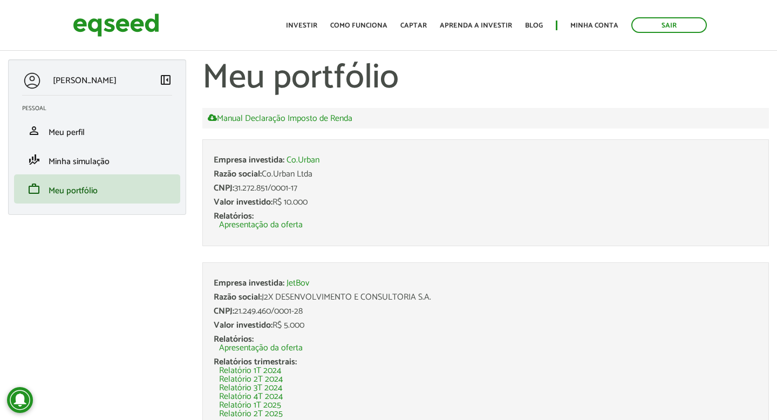 Image resolution: width=777 pixels, height=420 pixels. I want to click on a: Como funciona, so click(359, 25).